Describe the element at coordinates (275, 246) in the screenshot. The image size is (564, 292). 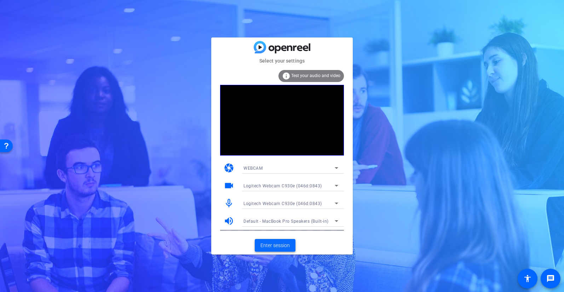
I see `span: Enter session` at that location.